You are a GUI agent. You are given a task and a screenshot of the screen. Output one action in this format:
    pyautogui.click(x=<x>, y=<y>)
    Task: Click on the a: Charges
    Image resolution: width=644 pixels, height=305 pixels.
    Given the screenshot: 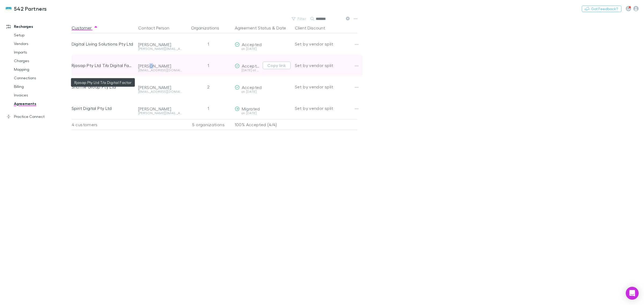 What is the action you would take?
    pyautogui.click(x=42, y=61)
    